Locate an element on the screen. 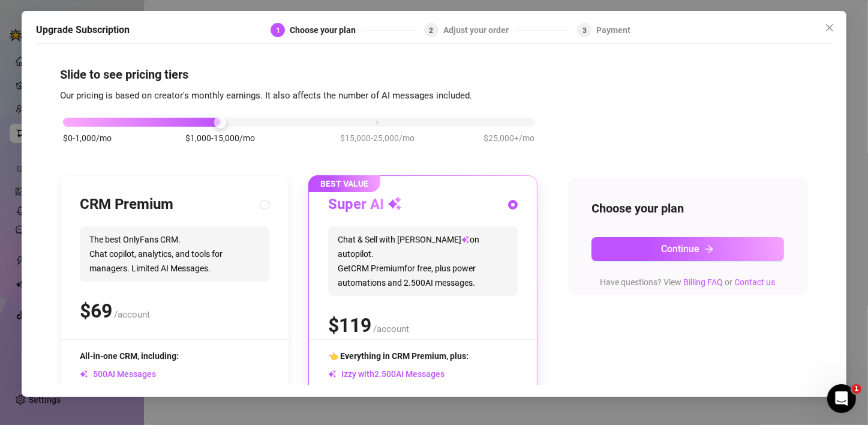  span: Have questions? View or is located at coordinates (688, 281).